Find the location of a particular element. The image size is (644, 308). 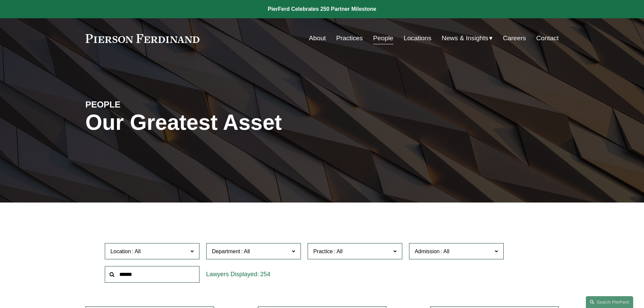

a: Search this site is located at coordinates (609, 302).